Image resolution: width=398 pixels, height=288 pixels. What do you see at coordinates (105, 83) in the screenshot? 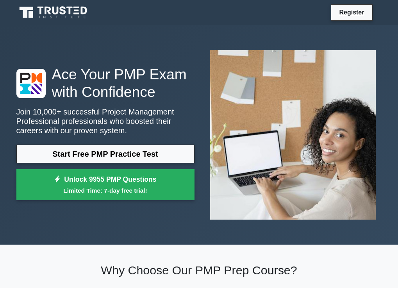
I see `h1: Ace Your PMP Exam with Confidence` at bounding box center [105, 83].